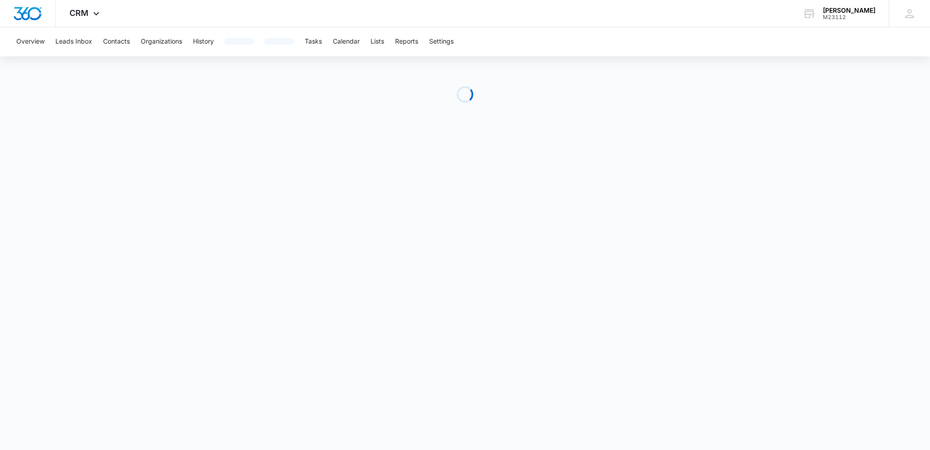  What do you see at coordinates (30, 42) in the screenshot?
I see `button: Overview` at bounding box center [30, 42].